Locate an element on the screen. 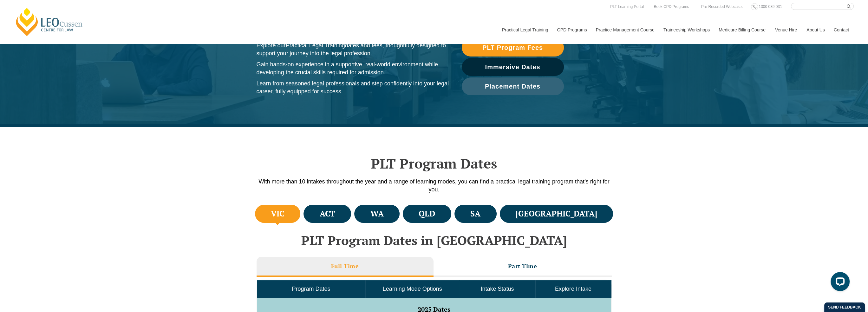 The image size is (868, 312). a: Medicare Billing Course is located at coordinates (742, 30).